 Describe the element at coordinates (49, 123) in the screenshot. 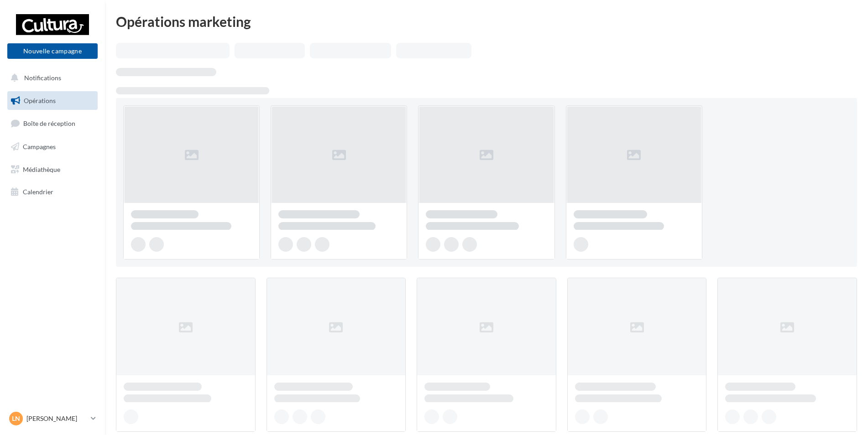

I see `span: Boîte de réception` at that location.